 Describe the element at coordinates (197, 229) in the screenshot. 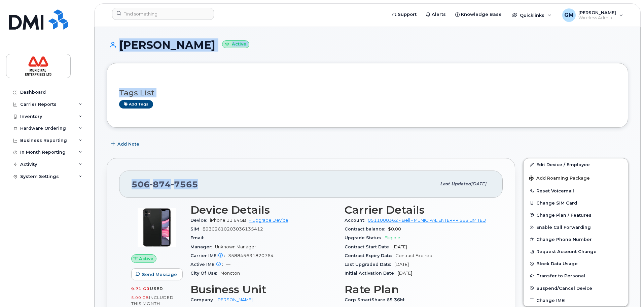

I see `span: SIM` at that location.